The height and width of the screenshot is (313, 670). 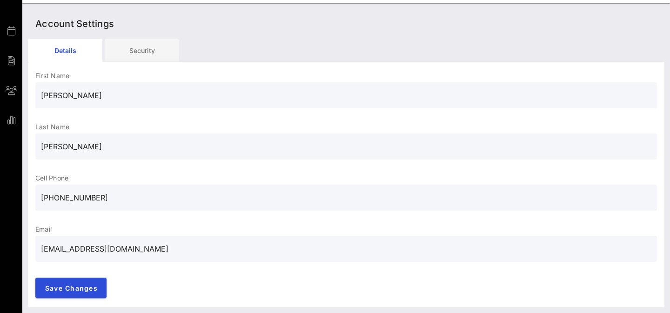 I want to click on div: Details, so click(x=65, y=50).